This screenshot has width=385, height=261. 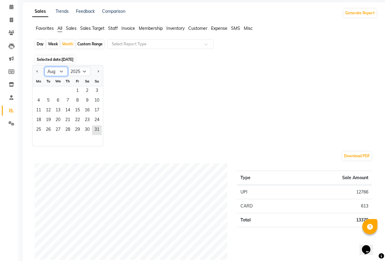 What do you see at coordinates (39, 120) in the screenshot?
I see `div: Monday, August 18, 2025` at bounding box center [39, 120].